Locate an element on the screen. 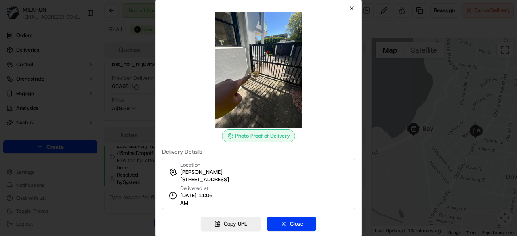 Image resolution: width=517 pixels, height=236 pixels. div: Photo Proof of Delivery is located at coordinates (258, 136).